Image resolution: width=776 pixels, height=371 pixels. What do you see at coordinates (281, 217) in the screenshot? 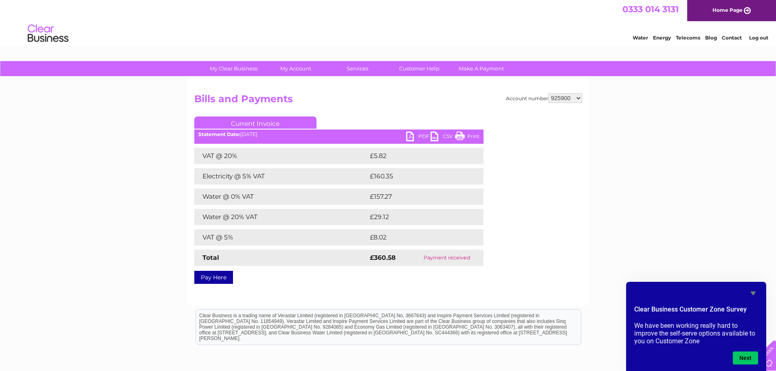
I see `td: Water @ 20% VAT` at bounding box center [281, 217].